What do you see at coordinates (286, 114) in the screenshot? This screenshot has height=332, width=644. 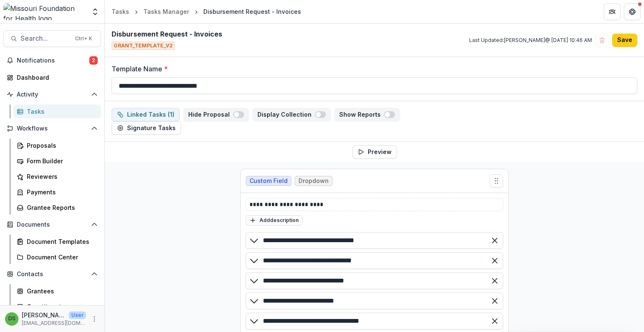 I see `p: Display Collection` at bounding box center [286, 114].